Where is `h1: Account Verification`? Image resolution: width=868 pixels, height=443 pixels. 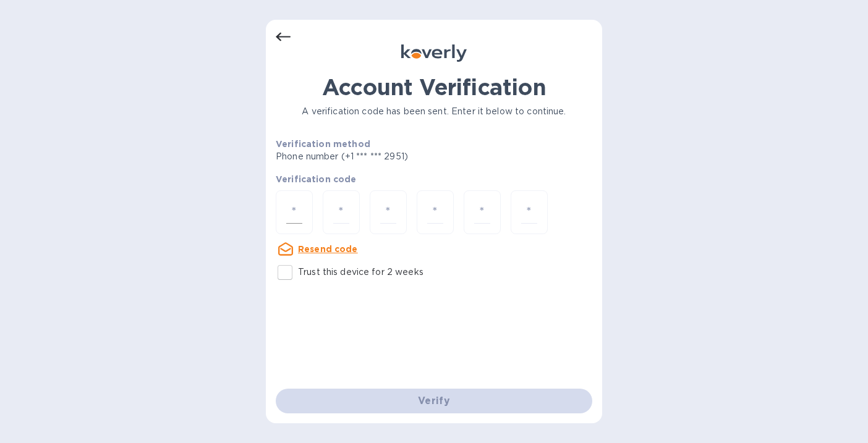 h1: Account Verification is located at coordinates (434, 87).